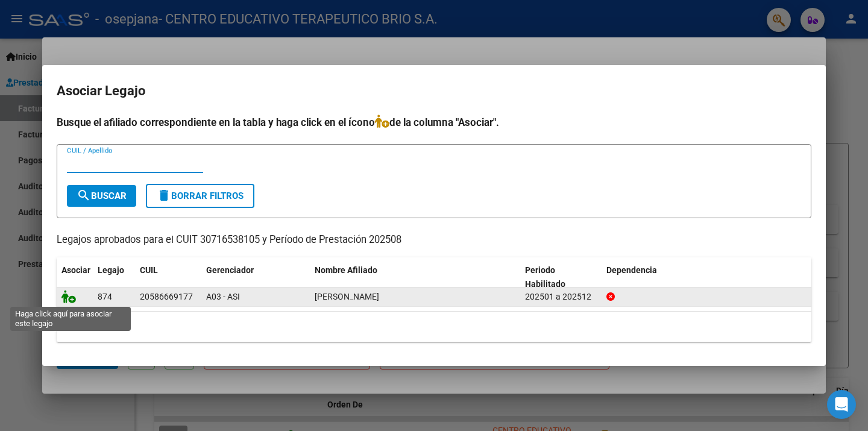 The image size is (868, 431). I want to click on mat-icon: search, so click(84, 195).